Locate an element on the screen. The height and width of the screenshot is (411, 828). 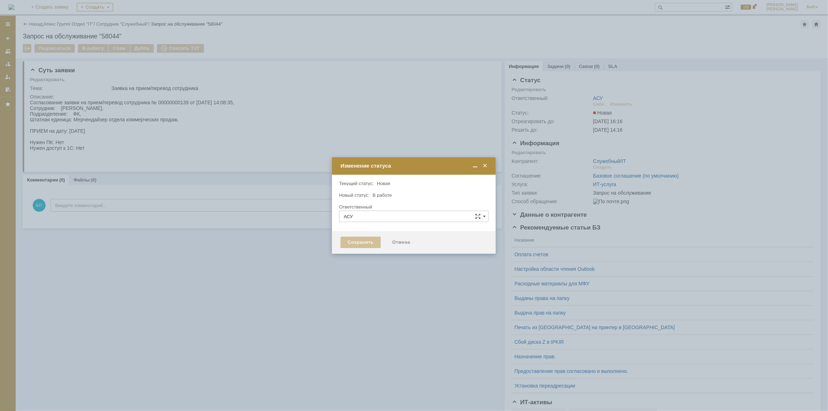
label: Новый статус: is located at coordinates (354, 195).